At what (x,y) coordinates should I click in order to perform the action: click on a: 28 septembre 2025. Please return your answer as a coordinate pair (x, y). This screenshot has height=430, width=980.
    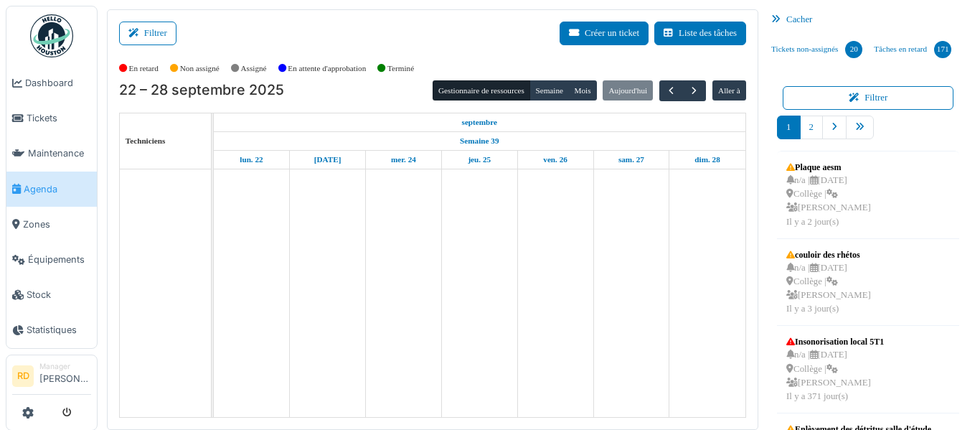
    Looking at the image, I should click on (707, 160).